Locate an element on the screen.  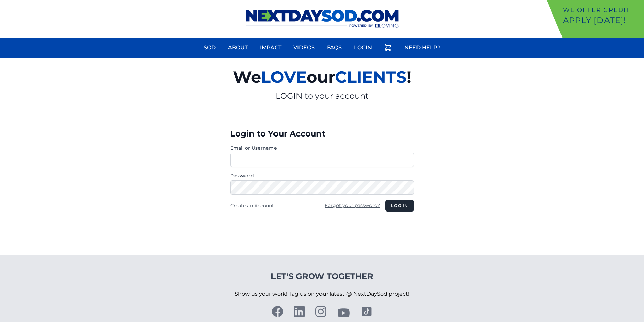
h4: Let's Grow Together is located at coordinates (322, 276).